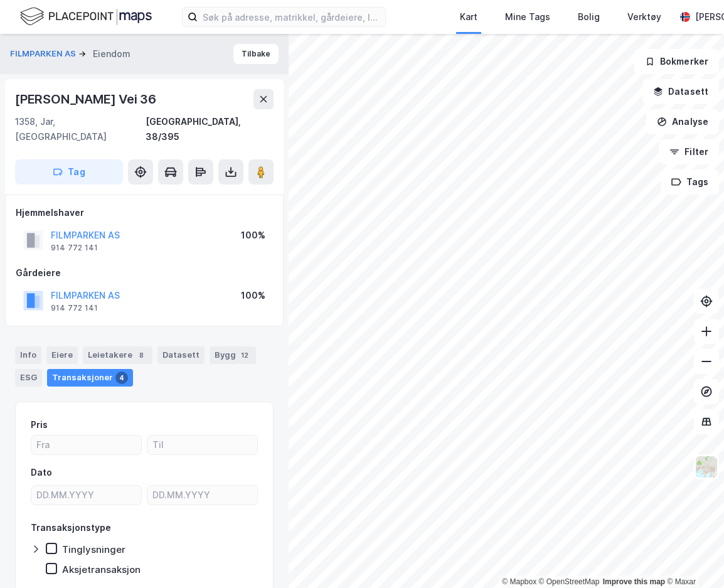 The height and width of the screenshot is (588, 724). What do you see at coordinates (689, 182) in the screenshot?
I see `button: Tags` at bounding box center [689, 182].